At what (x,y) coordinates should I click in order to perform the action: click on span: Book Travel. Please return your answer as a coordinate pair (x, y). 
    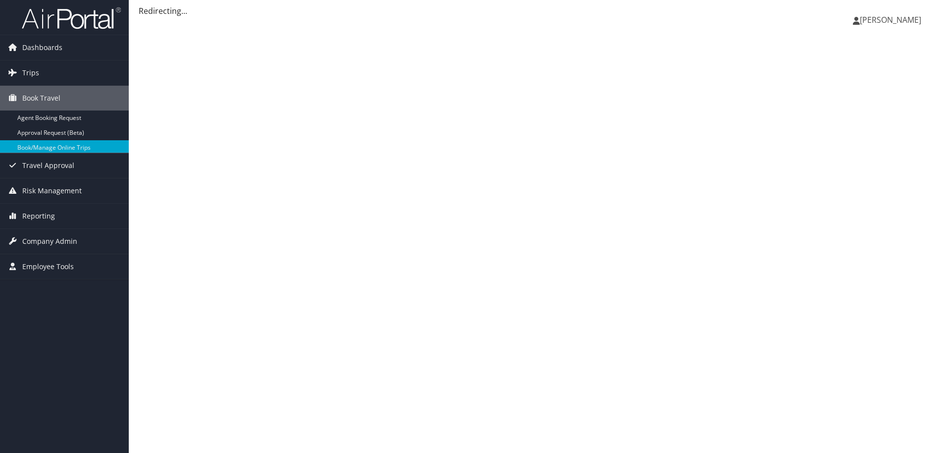
    Looking at the image, I should click on (41, 98).